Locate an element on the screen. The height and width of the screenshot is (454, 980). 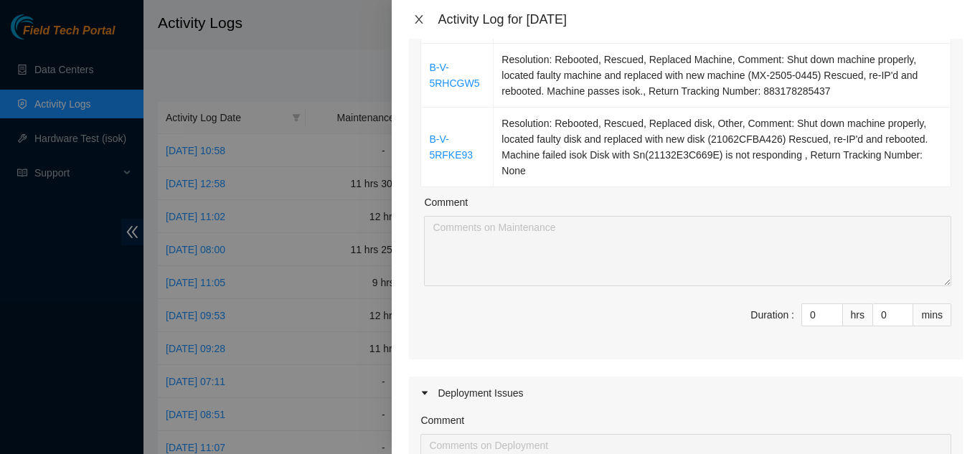
td: Resolution: Rebooted, Rescued, Replaced disk, Other, Comment: Shut down machine properly, located... is located at coordinates (722, 147).